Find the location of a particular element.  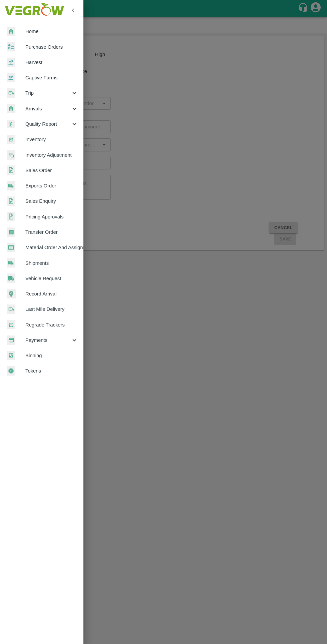

span: Purchase Orders is located at coordinates (51, 47).